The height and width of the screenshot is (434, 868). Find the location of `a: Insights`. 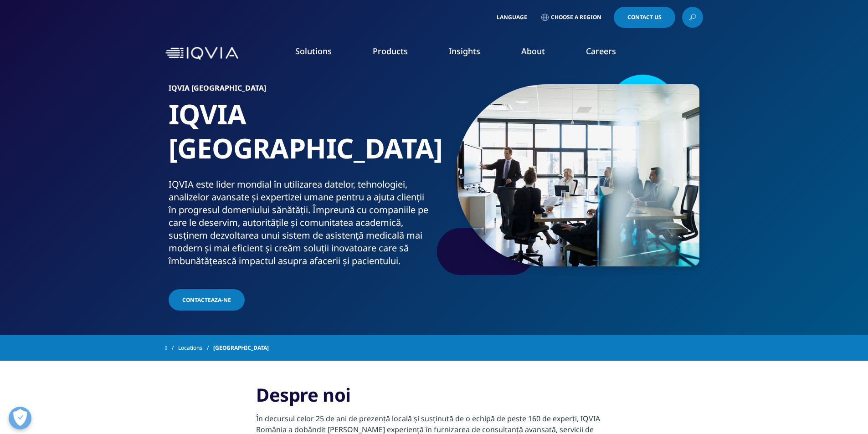

a: Insights is located at coordinates (465, 51).